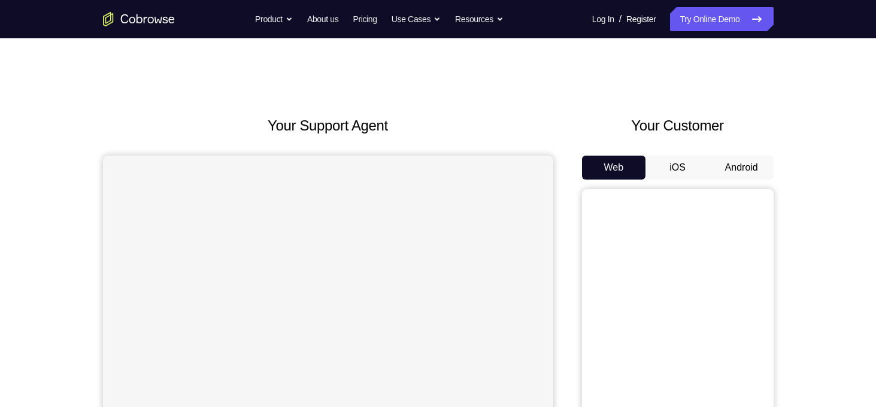 The image size is (876, 407). What do you see at coordinates (274, 19) in the screenshot?
I see `button: Product` at bounding box center [274, 19].